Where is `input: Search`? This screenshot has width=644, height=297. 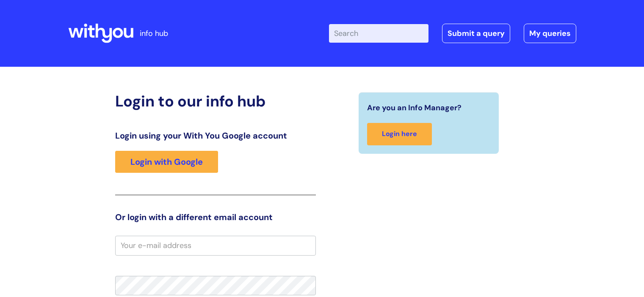 input: Search is located at coordinates (379, 33).